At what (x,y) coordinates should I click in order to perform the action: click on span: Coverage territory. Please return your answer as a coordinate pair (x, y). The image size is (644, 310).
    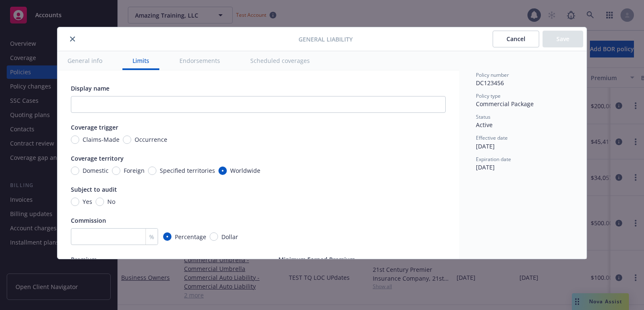
    Looking at the image, I should click on (97, 158).